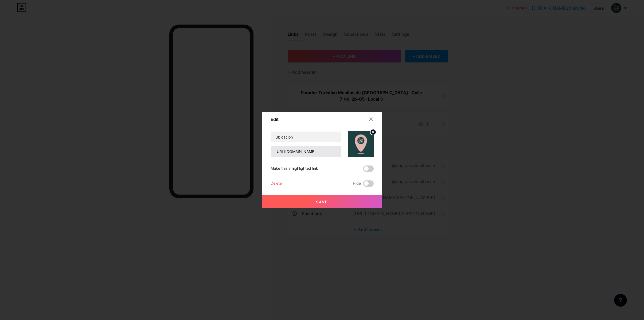 This screenshot has height=320, width=644. I want to click on div: Make this a highlighted link, so click(294, 168).